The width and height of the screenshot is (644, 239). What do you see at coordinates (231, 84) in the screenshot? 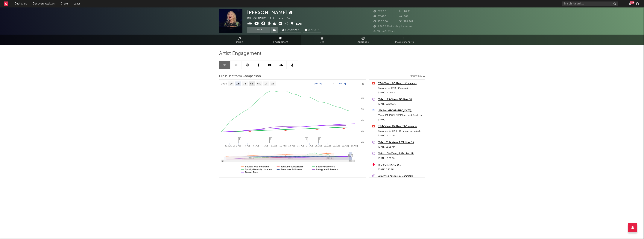
I see `text: 1w` at bounding box center [231, 84].